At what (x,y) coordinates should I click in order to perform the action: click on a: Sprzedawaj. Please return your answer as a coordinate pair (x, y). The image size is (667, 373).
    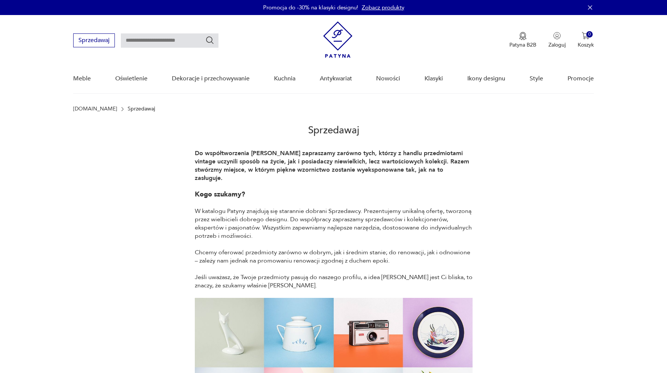
    Looking at the image, I should click on (94, 41).